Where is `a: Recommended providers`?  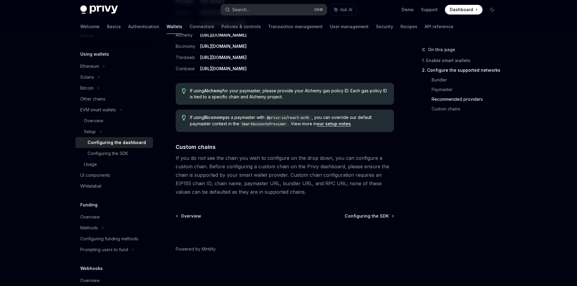
a: Recommended providers is located at coordinates (467, 99).